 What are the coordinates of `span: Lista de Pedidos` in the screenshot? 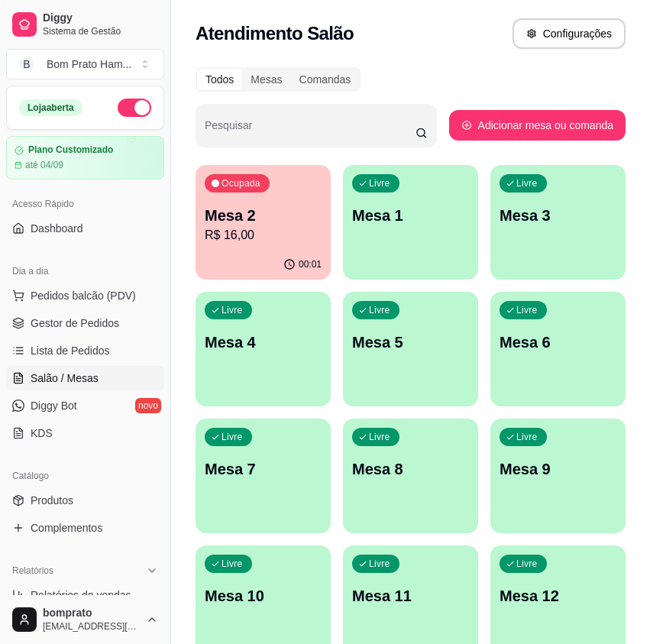 It's located at (70, 351).